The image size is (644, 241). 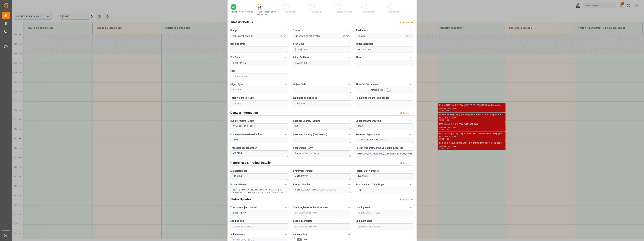 I want to click on button: Initial Start Date, so click(x=411, y=44).